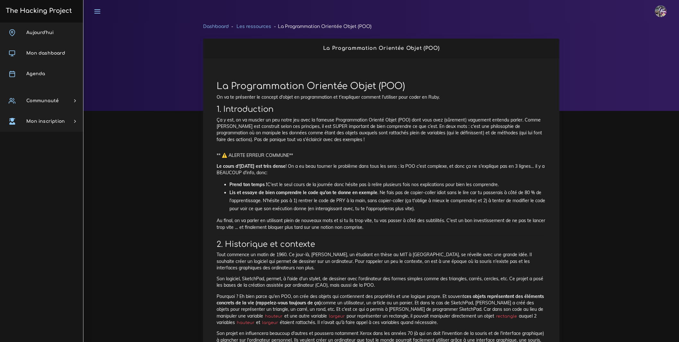 This screenshot has height=342, width=679. Describe the element at coordinates (381, 86) in the screenshot. I see `h1: La Programmation Orientée Objet (POO)` at that location.